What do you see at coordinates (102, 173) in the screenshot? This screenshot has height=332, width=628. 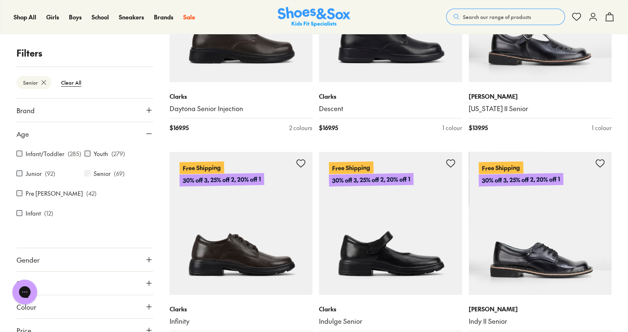 I see `label: Senior` at bounding box center [102, 173].